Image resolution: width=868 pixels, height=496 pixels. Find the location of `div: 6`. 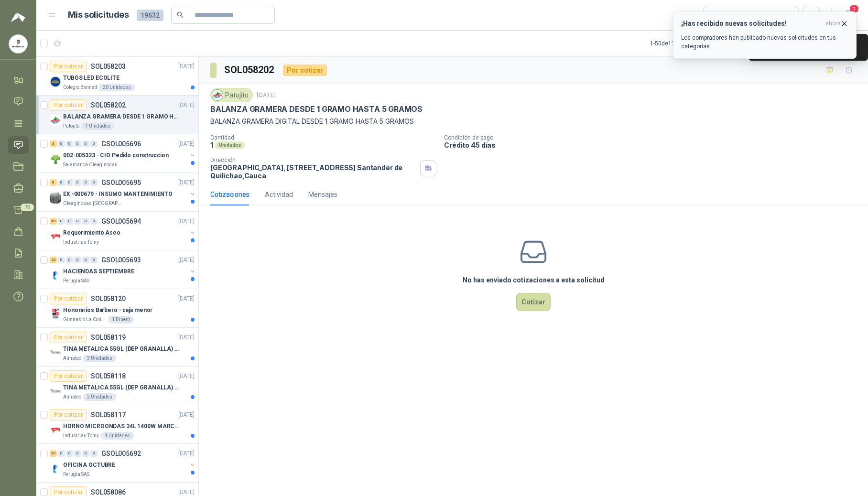

div: 6 is located at coordinates (53, 183).